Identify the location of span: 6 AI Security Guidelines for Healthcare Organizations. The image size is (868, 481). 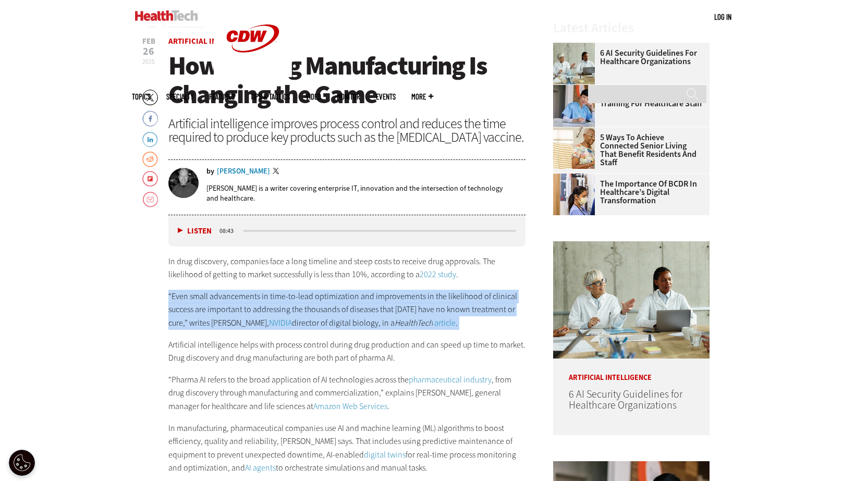
(626, 400).